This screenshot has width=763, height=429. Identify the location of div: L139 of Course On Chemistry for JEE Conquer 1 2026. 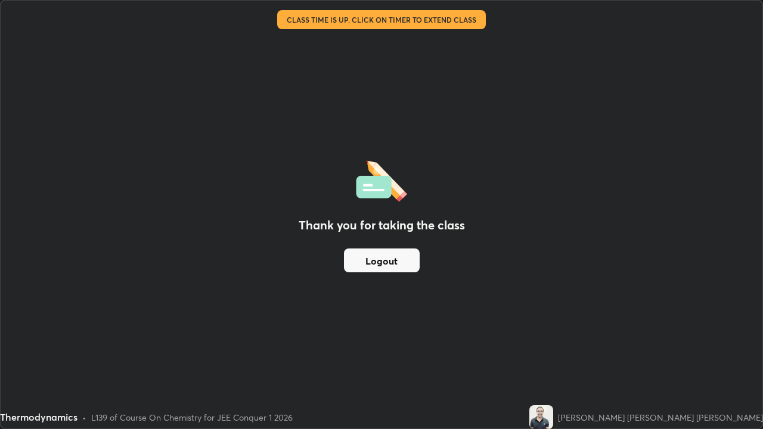
(192, 417).